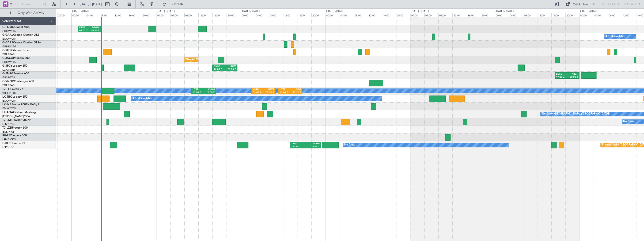  I want to click on a: G-JAGAPhenom 300, so click(16, 58).